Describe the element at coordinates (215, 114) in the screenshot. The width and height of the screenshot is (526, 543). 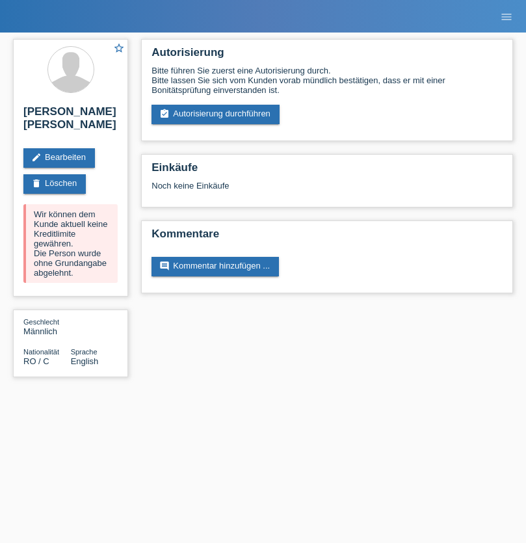
I see `a: assignment_turned_inAutorisierung durchführen` at that location.